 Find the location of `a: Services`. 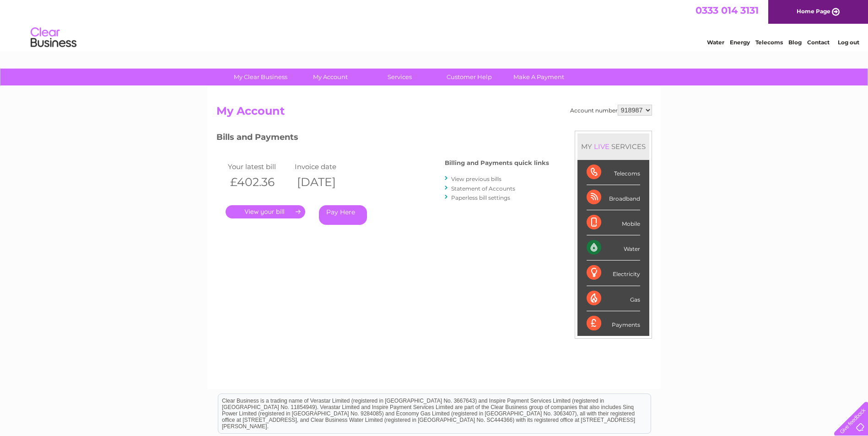

a: Services is located at coordinates (400, 77).